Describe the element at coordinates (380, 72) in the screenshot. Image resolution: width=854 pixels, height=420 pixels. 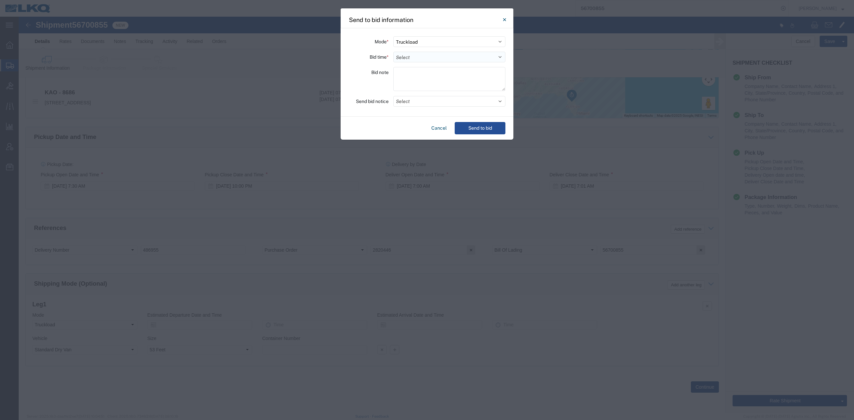
I see `label: Bid note` at that location.